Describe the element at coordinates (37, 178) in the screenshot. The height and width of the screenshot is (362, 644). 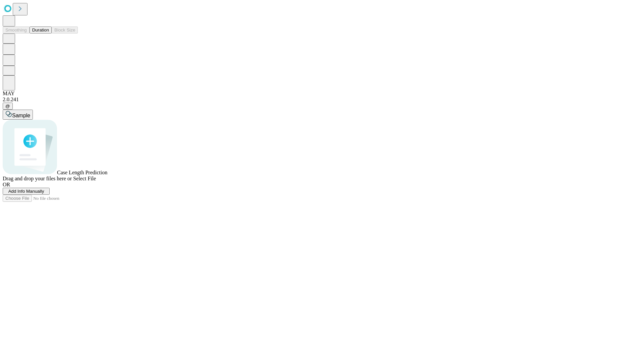
I see `span: Drag and drop your files here or` at that location.